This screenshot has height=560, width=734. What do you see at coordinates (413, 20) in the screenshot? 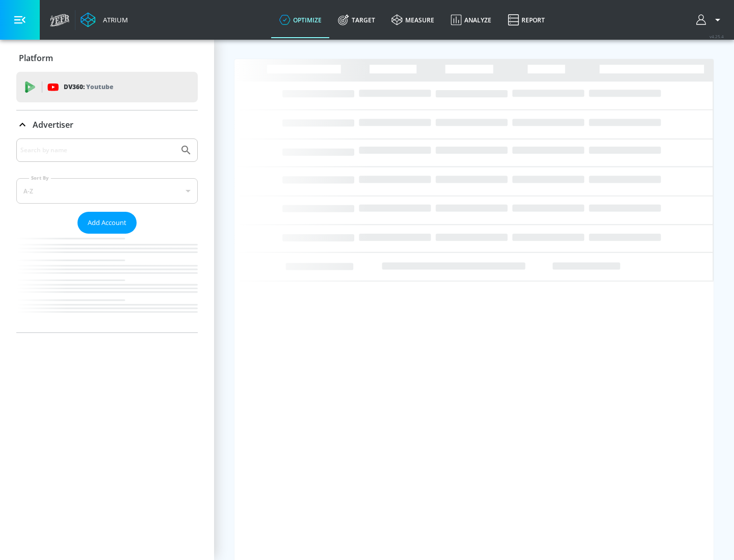
I see `a: measure` at bounding box center [413, 20].